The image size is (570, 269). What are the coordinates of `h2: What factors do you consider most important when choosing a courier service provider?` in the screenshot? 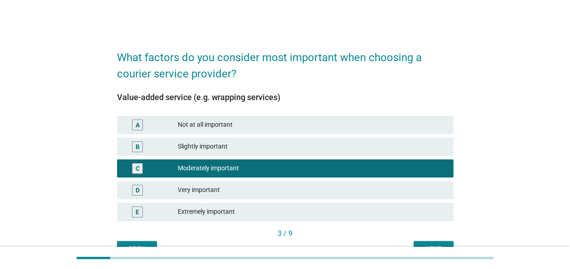 It's located at (285, 61).